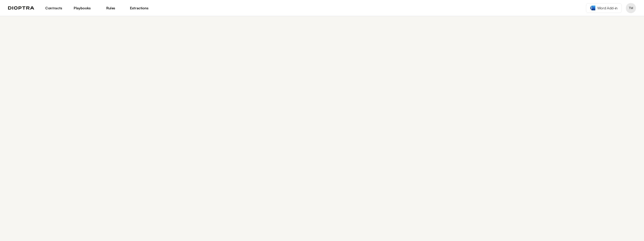  Describe the element at coordinates (110, 8) in the screenshot. I see `a: Rules` at that location.